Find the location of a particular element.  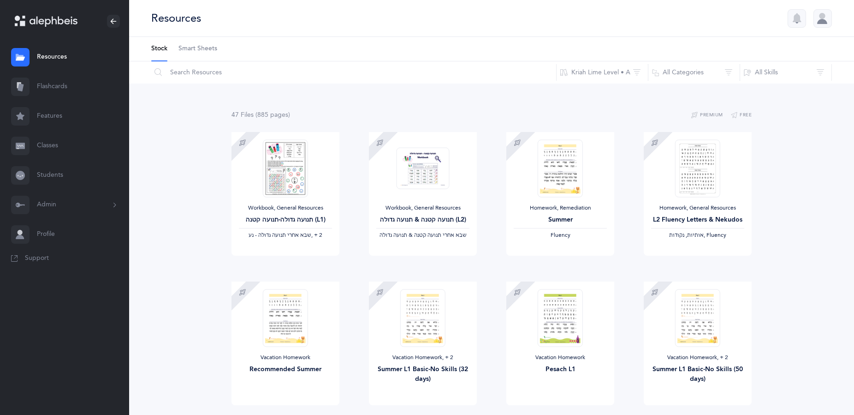

button: Free is located at coordinates (741, 115).